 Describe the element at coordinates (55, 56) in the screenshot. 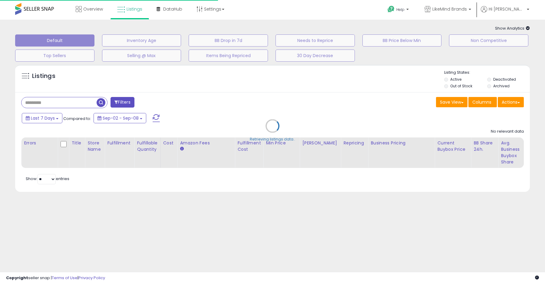

I see `button: Top Sellers` at that location.